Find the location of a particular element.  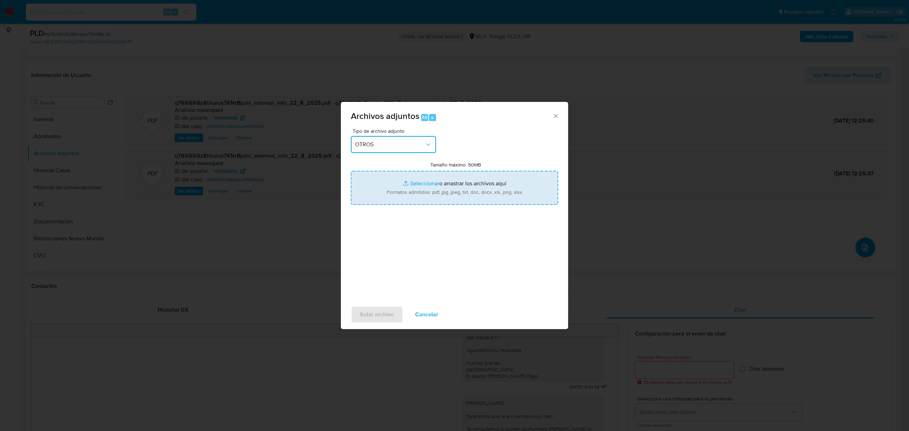

button: Cancelar is located at coordinates (427, 315).